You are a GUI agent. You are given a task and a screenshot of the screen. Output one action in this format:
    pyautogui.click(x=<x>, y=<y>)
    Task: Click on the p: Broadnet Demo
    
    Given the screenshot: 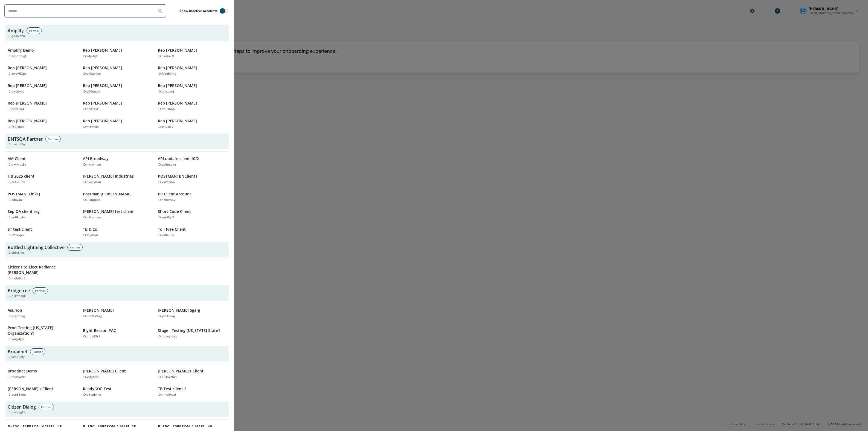 What is the action you would take?
    pyautogui.click(x=23, y=371)
    